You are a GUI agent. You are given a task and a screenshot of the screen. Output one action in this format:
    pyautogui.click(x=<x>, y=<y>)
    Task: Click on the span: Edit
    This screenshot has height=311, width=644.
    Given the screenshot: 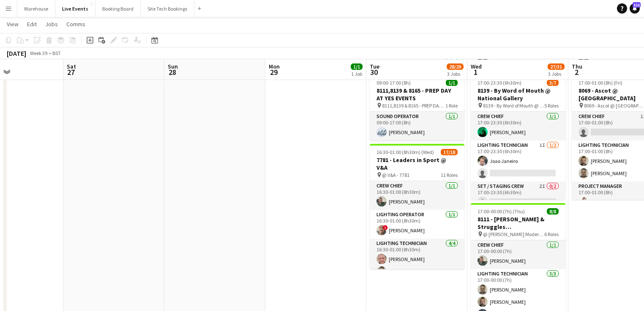 What is the action you would take?
    pyautogui.click(x=32, y=24)
    